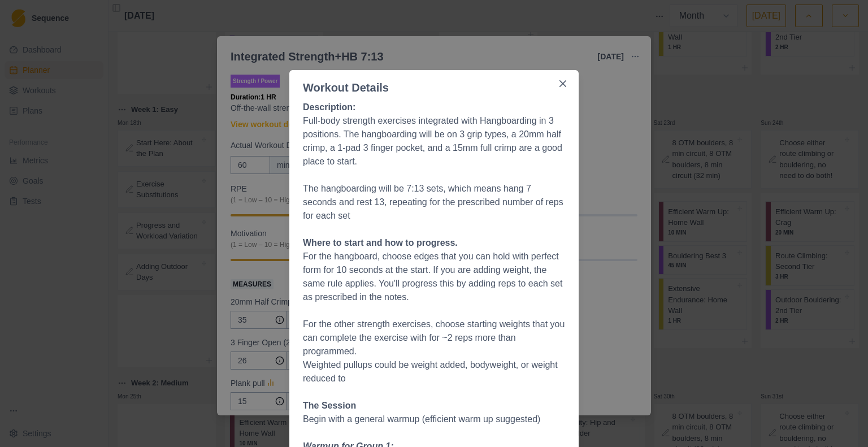 Image resolution: width=868 pixels, height=447 pixels. What do you see at coordinates (434, 338) in the screenshot?
I see `p: For the other strength exercises, choose starting weights that you can complete the exercise with...` at bounding box center [434, 338].